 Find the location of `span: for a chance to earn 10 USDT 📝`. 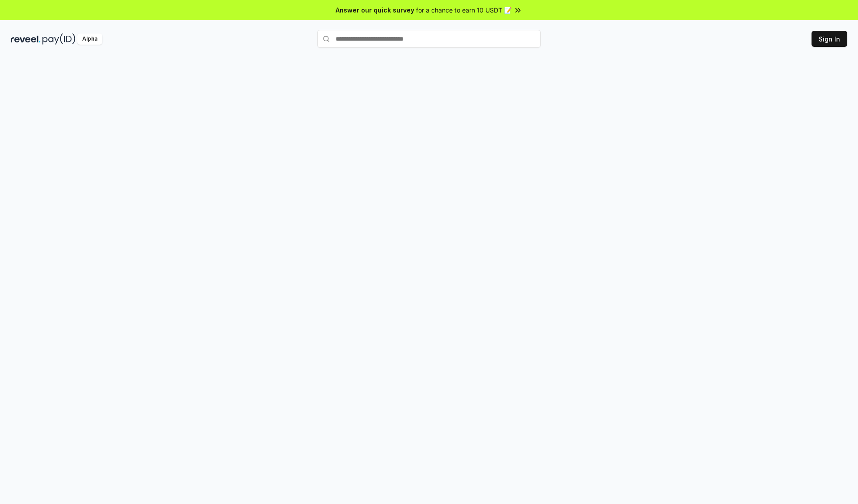

span: for a chance to earn 10 USDT 📝 is located at coordinates (463, 9).